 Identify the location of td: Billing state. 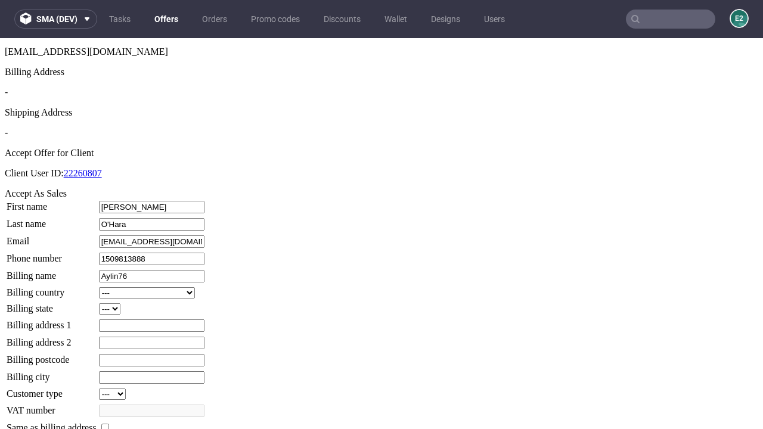
(51, 271).